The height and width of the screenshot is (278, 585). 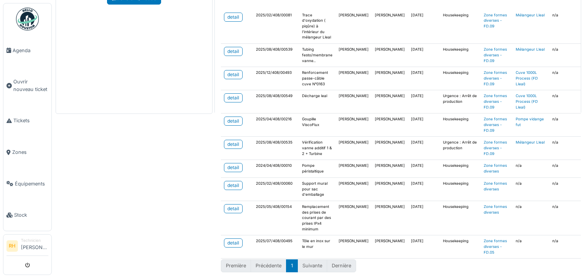 I want to click on td: Tôle en inox sur le mur, so click(x=317, y=247).